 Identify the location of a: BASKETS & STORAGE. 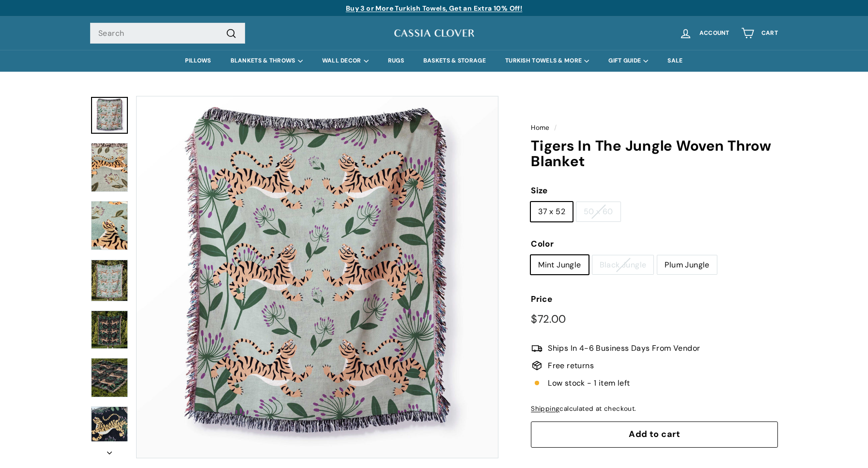
(454, 61).